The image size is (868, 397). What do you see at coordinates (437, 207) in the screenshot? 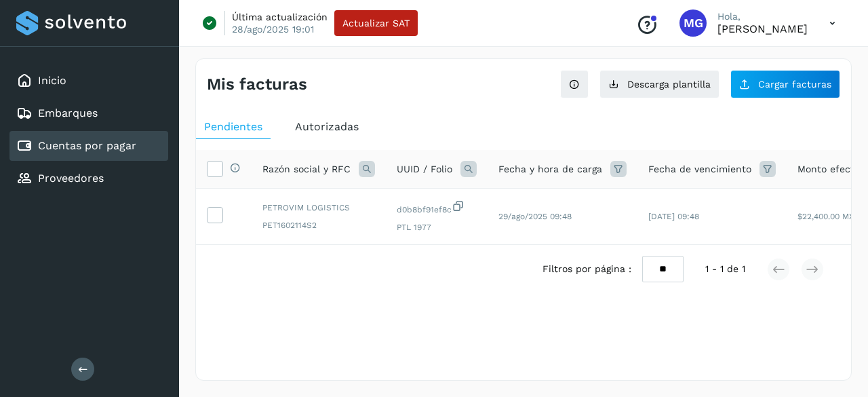
I see `span: d0b8bf91ef8c` at bounding box center [437, 207].